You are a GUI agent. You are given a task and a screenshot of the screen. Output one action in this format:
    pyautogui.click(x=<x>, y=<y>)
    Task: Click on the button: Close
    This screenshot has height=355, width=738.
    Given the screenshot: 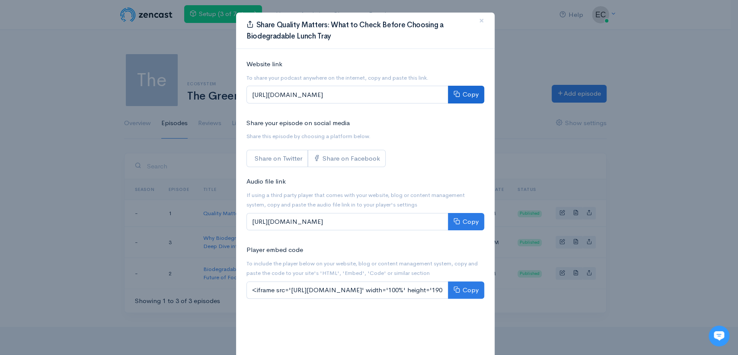 What is the action you would take?
    pyautogui.click(x=482, y=21)
    